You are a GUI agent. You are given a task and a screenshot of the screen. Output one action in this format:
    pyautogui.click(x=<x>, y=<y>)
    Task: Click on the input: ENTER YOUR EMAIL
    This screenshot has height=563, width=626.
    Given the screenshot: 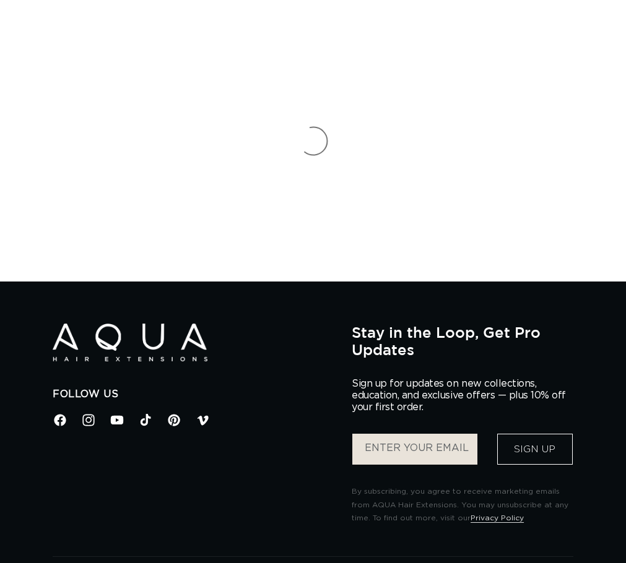 What is the action you would take?
    pyautogui.click(x=415, y=450)
    